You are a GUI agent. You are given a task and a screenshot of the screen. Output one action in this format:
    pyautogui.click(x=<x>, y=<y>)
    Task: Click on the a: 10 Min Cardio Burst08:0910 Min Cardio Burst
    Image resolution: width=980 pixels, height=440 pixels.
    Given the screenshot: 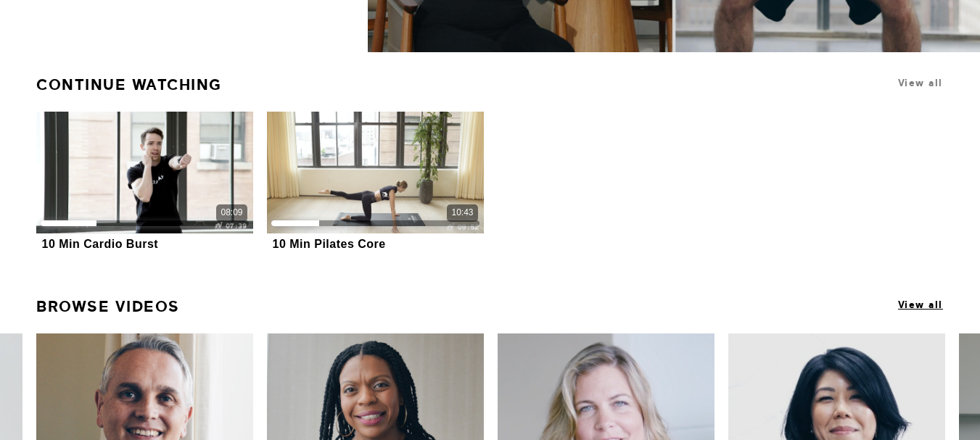 What is the action you would take?
    pyautogui.click(x=144, y=182)
    